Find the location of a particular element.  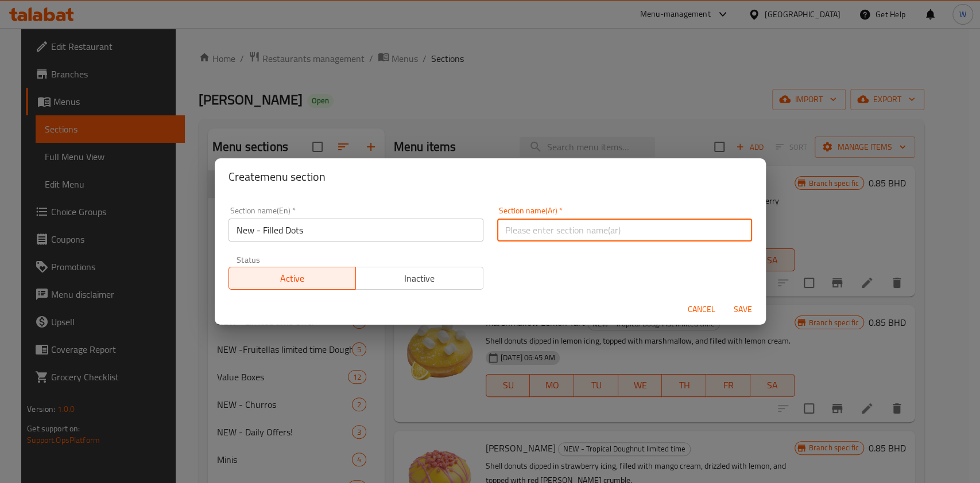

button: Inactive is located at coordinates (419, 278).